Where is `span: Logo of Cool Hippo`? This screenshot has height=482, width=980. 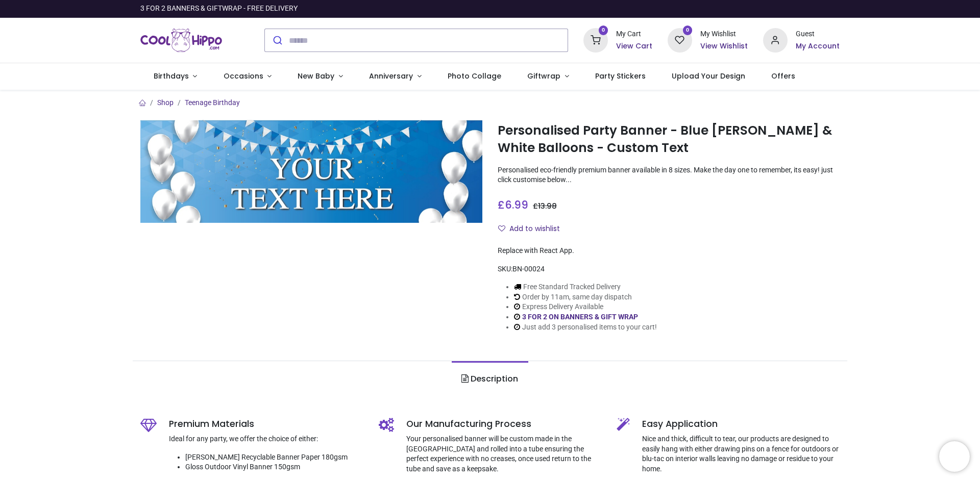 span: Logo of Cool Hippo is located at coordinates (181, 40).